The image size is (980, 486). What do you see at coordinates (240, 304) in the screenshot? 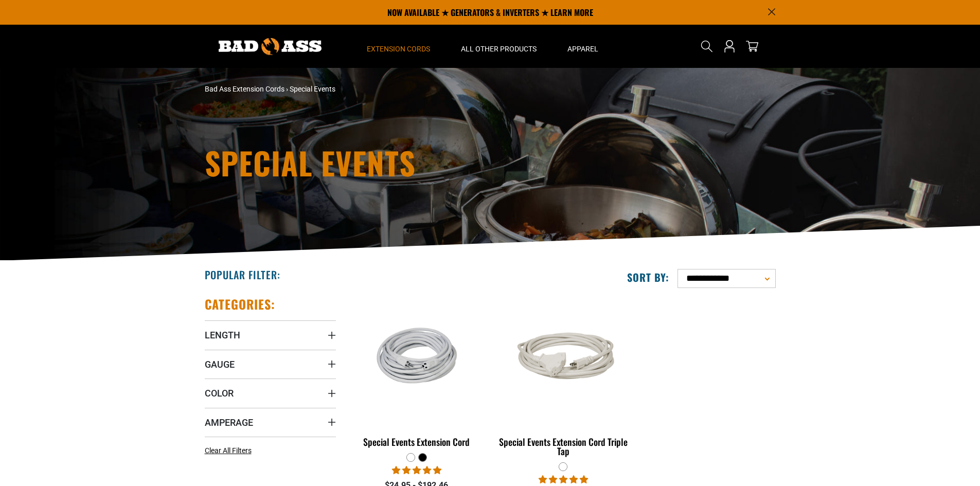
I see `h2: Categories:` at bounding box center [240, 304].